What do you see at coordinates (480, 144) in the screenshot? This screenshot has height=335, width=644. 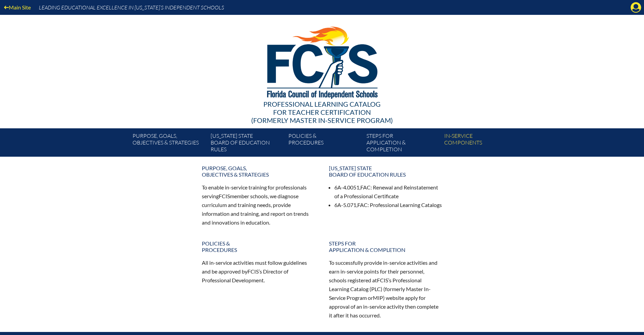 I see `a: In-servicecomponents` at bounding box center [480, 144].